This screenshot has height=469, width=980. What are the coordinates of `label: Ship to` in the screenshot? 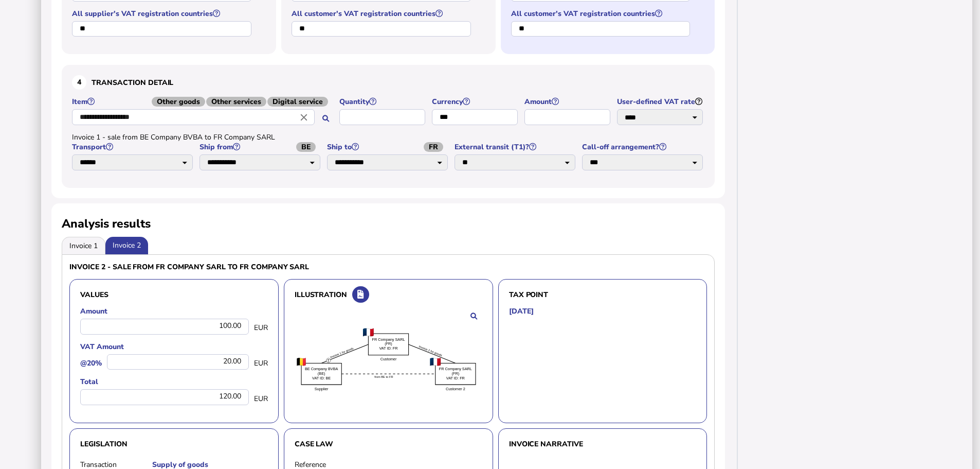 It's located at (389, 146).